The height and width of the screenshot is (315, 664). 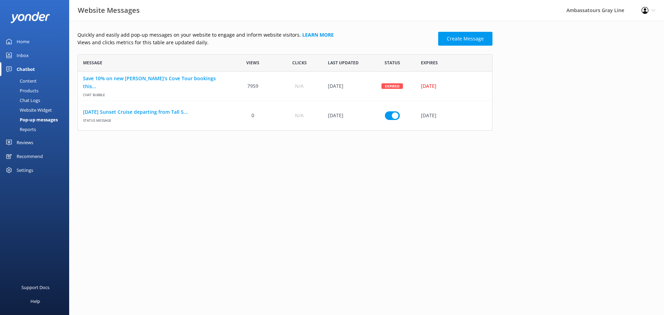 What do you see at coordinates (429, 63) in the screenshot?
I see `span: Expires` at bounding box center [429, 63].